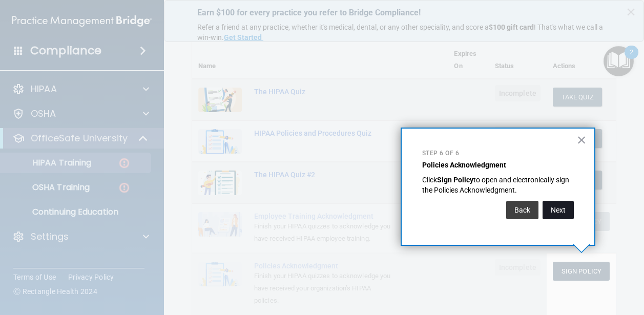 The image size is (644, 315). Describe the element at coordinates (455, 180) in the screenshot. I see `strong: Sign Policy` at that location.